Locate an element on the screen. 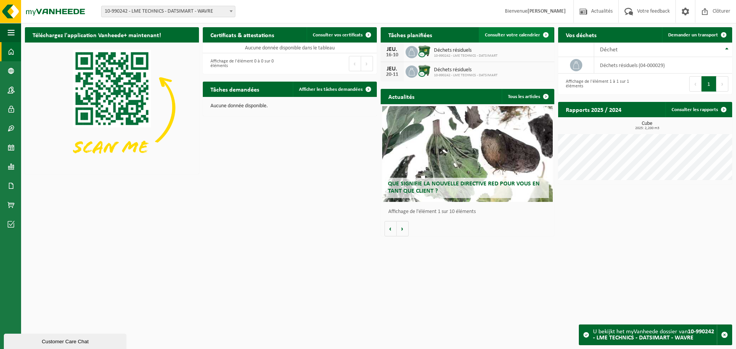  a: Que signifie la nouvelle directive RED pour vous en tant que client ? is located at coordinates (467, 154).